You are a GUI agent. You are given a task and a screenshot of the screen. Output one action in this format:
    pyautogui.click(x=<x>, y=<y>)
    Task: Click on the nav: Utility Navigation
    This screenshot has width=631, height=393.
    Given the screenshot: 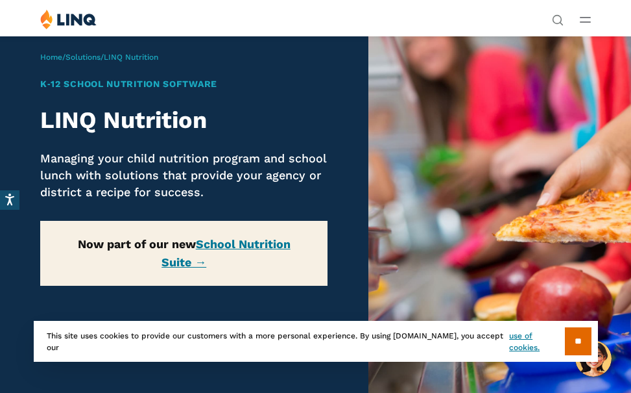 What is the action you would take?
    pyautogui.click(x=558, y=17)
    